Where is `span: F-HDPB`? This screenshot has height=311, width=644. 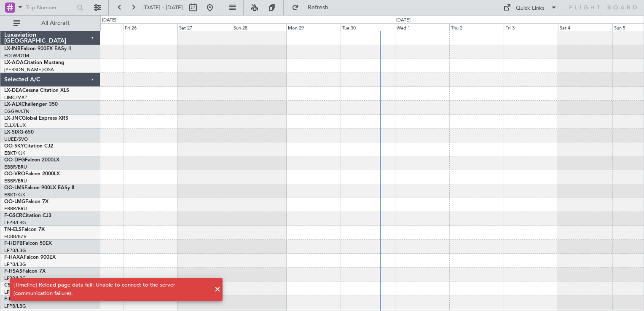 span: F-HDPB is located at coordinates (14, 243).